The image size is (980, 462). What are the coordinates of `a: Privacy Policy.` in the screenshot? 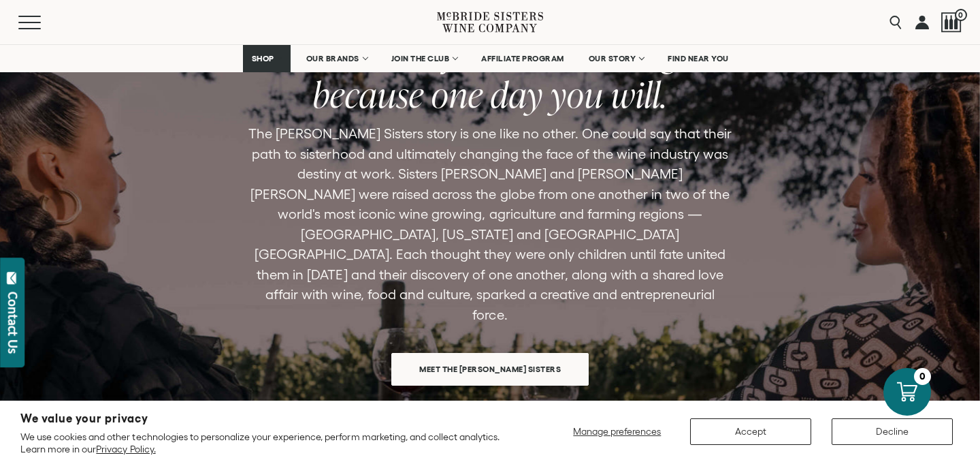 It's located at (125, 449).